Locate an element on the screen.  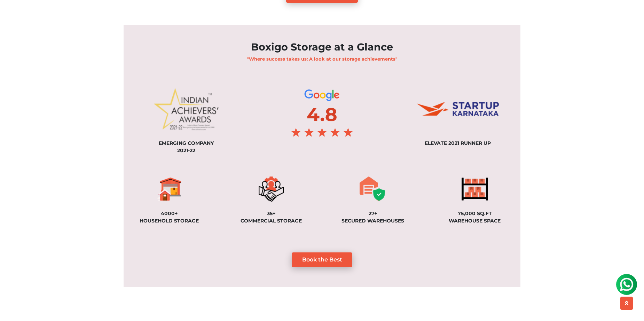
img: commercial_storage is located at coordinates (271, 189).